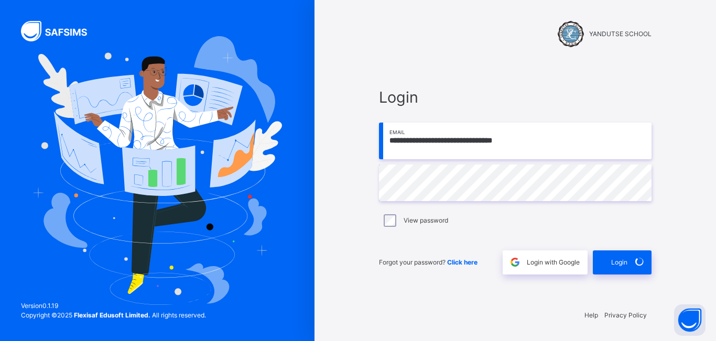 The width and height of the screenshot is (716, 341). I want to click on a: Click here, so click(463, 262).